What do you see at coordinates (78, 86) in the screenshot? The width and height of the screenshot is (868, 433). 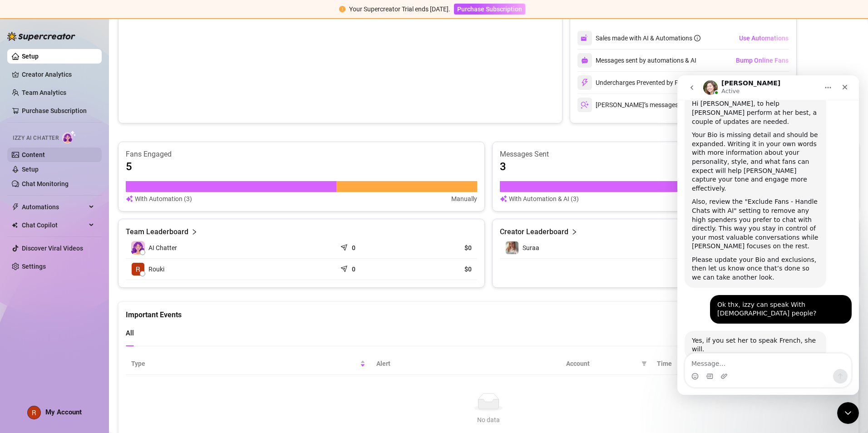 I see `div: Your Bio is missing detail and should be expanded. Writing it in your own words with more informa...` at bounding box center [78, 86].